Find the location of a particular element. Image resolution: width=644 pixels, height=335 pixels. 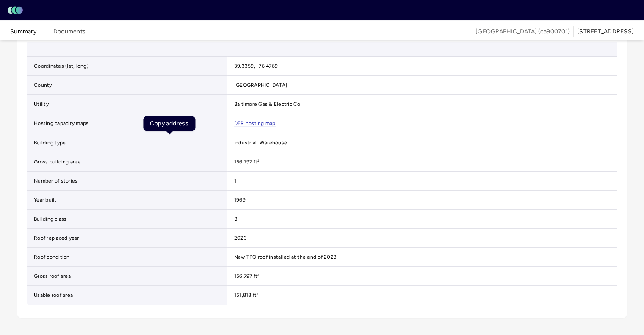

td: Gross building area is located at coordinates (127, 162).